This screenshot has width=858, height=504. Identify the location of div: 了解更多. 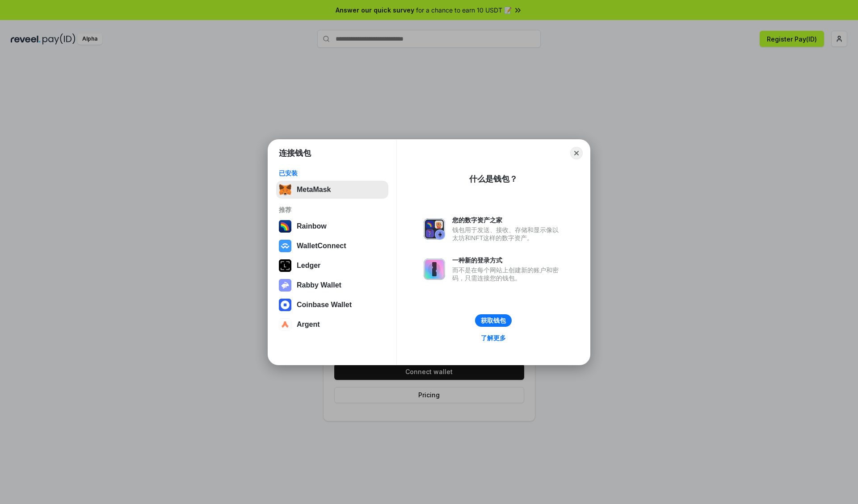
(493, 338).